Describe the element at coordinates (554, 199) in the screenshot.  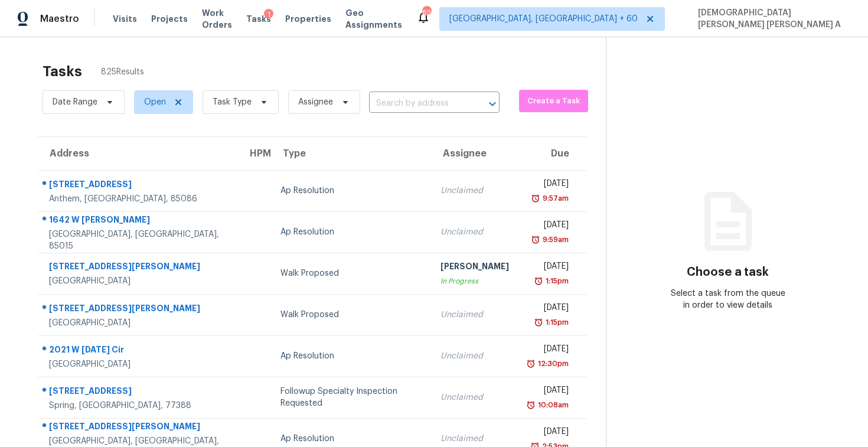
I see `div: 9:57am` at that location.